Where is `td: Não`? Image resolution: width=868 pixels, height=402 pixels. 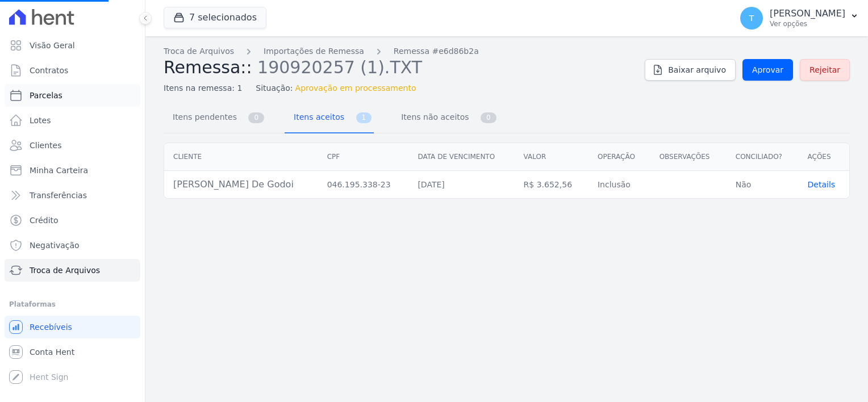 td: Não is located at coordinates (762, 185).